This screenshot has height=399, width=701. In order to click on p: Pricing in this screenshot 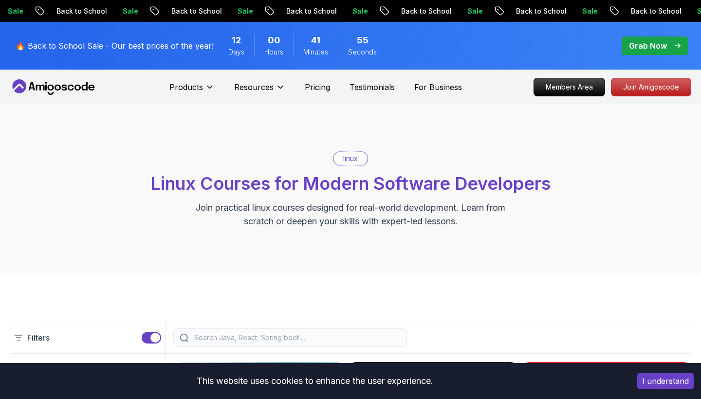, I will do `click(317, 87)`.